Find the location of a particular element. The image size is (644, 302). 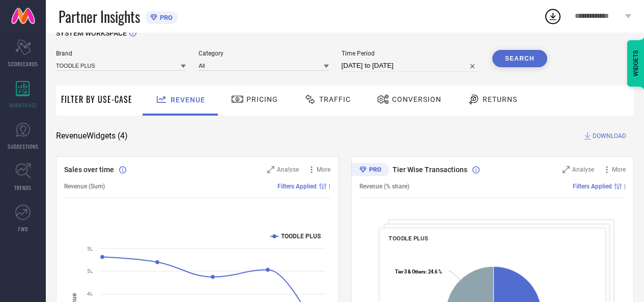

button: Search is located at coordinates (520, 59).